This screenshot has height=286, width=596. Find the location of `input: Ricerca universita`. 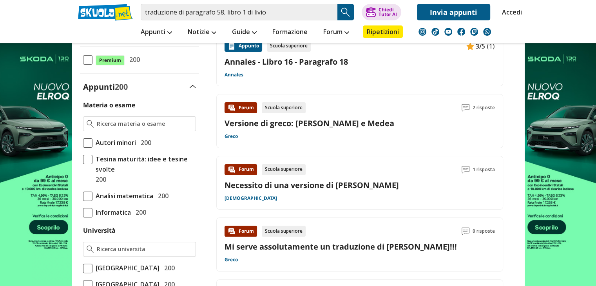

input: Ricerca universita is located at coordinates (144, 249).